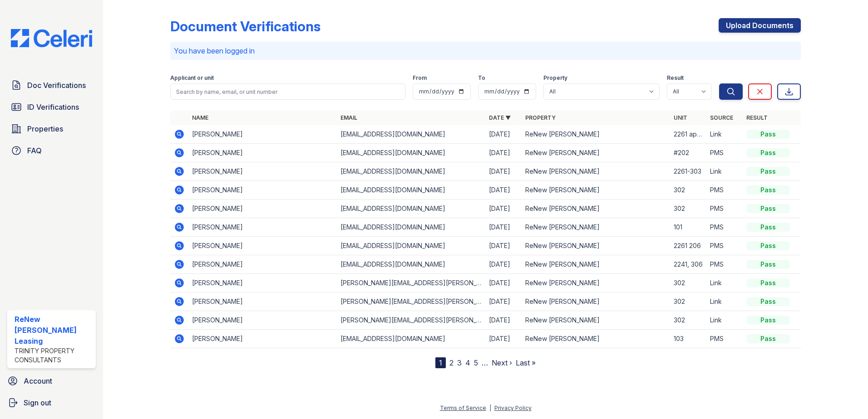 The height and width of the screenshot is (419, 868). Describe the element at coordinates (51, 85) in the screenshot. I see `a: Doc Verifications` at that location.